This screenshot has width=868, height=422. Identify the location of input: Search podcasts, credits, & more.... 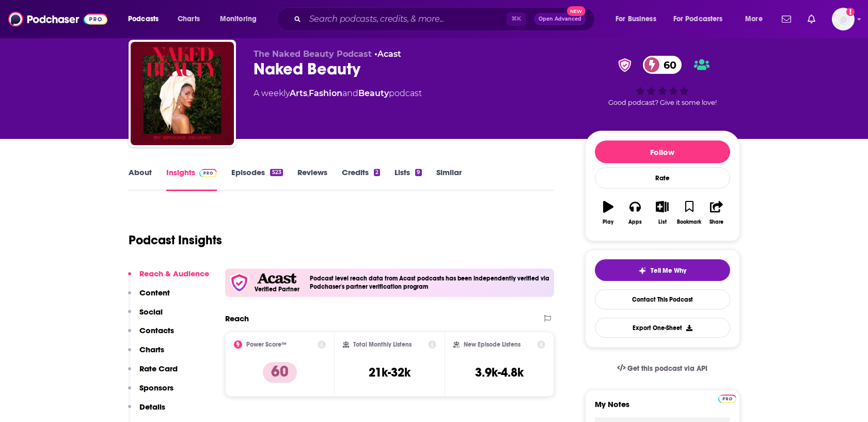
(406, 19).